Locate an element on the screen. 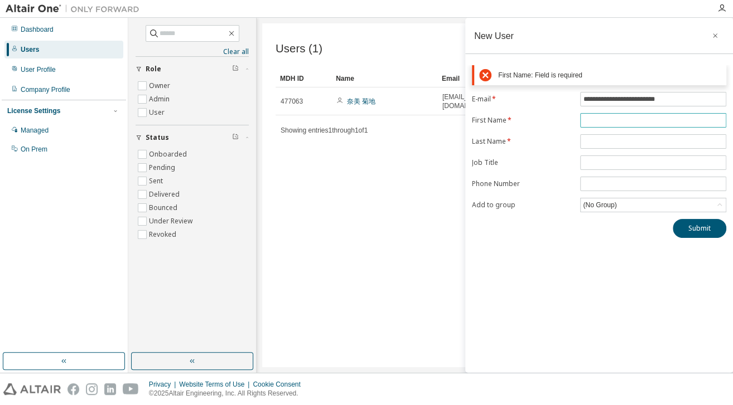  div: License Settings is located at coordinates (33, 111).